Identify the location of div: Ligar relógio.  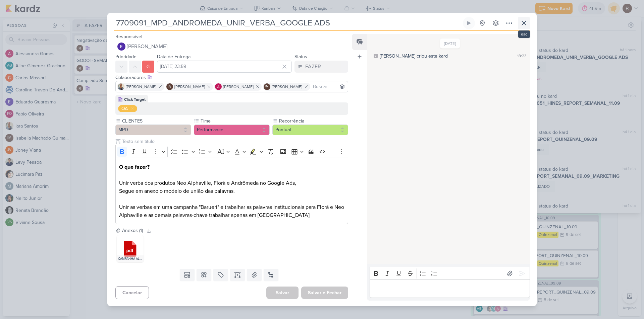
(469, 23).